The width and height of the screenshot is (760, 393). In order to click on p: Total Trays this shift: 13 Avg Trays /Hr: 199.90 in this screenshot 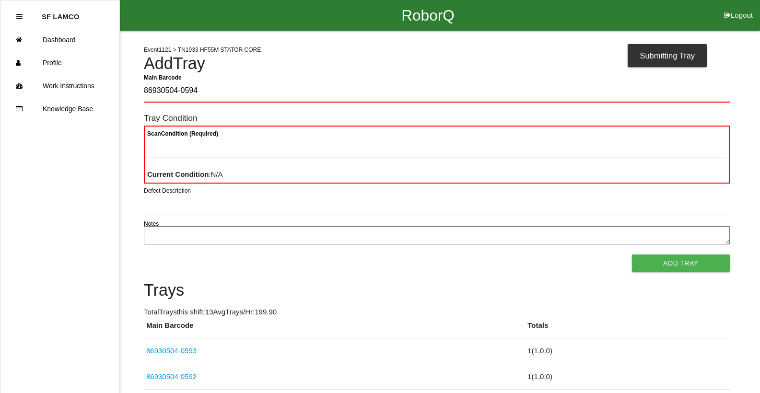, I will do `click(437, 312)`.